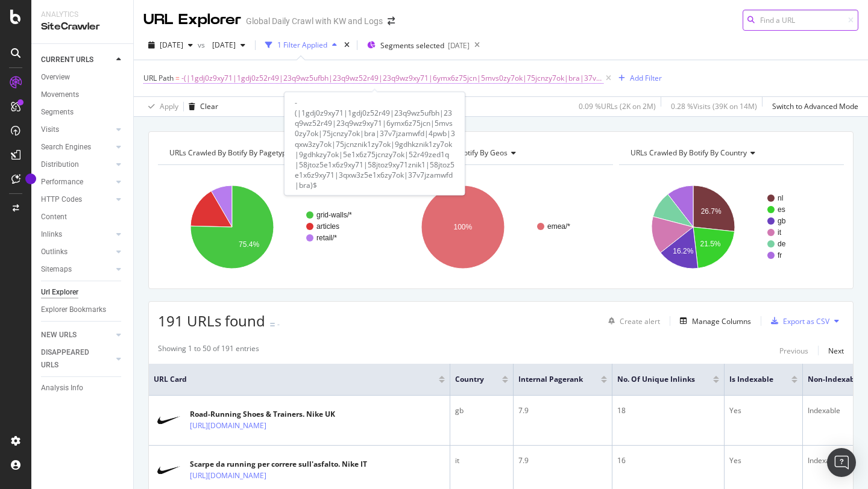  I want to click on a: Outlinks, so click(77, 252).